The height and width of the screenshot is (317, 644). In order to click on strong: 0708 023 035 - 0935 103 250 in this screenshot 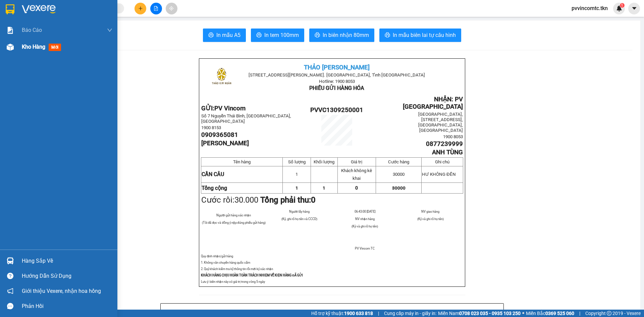, I will do `click(490, 313)`.